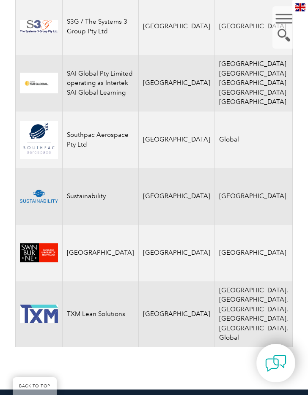 The width and height of the screenshot is (308, 395). I want to click on td: Global, so click(254, 140).